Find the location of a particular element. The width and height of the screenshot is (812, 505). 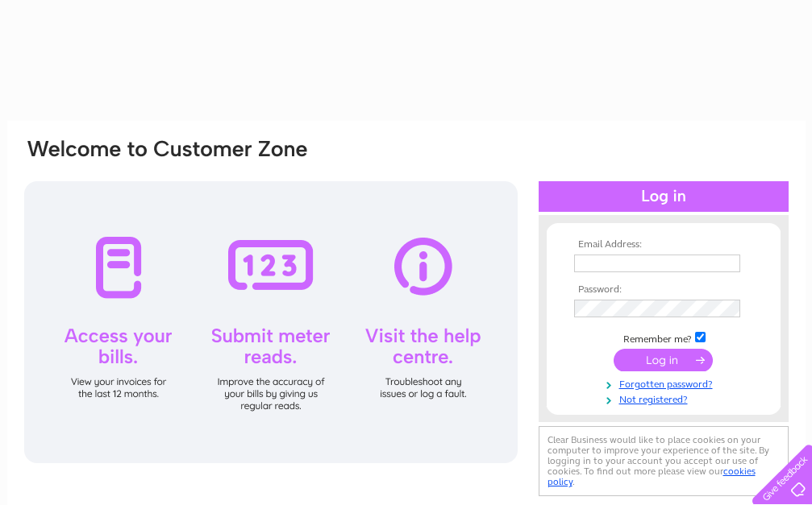

div: Clear Business would like to place cookies on your computer to improve your experience of the sit... is located at coordinates (664, 461).